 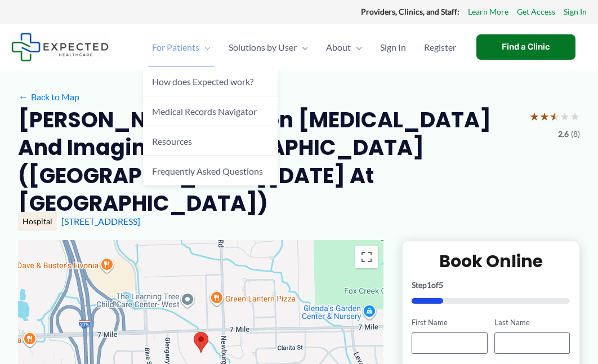 What do you see at coordinates (367, 257) in the screenshot?
I see `button: Toggle fullscreen view` at bounding box center [367, 257].